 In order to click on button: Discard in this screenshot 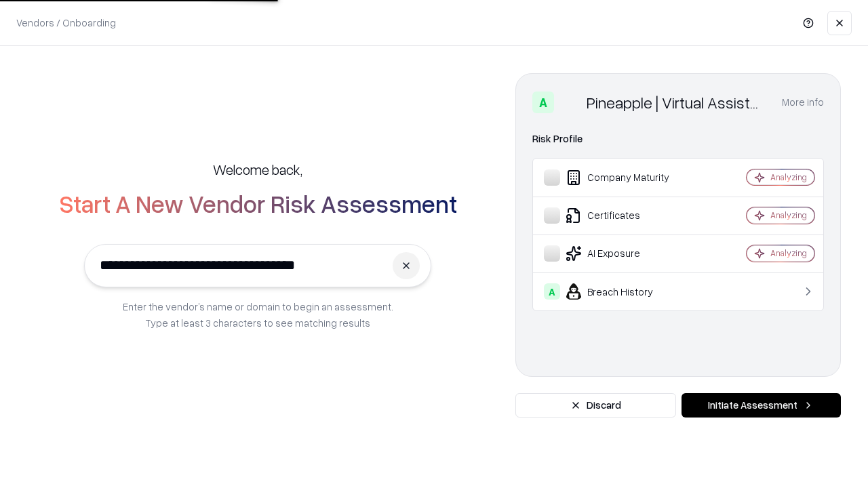, I will do `click(595, 405)`.